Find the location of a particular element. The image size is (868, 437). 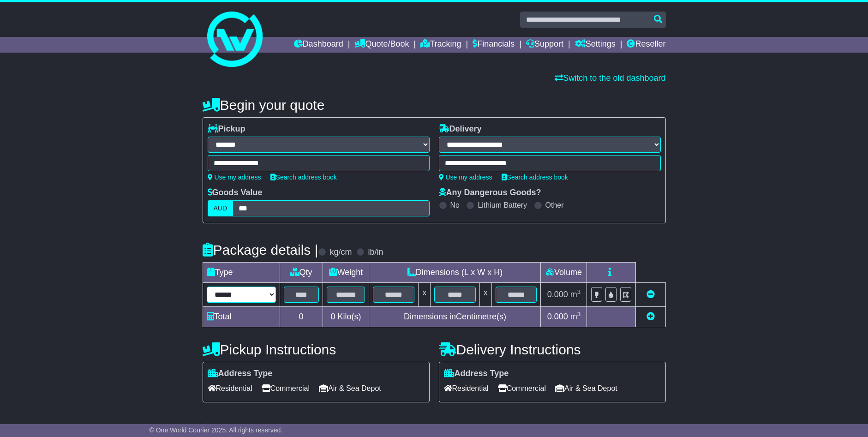

a: Dashboard is located at coordinates (318, 44).